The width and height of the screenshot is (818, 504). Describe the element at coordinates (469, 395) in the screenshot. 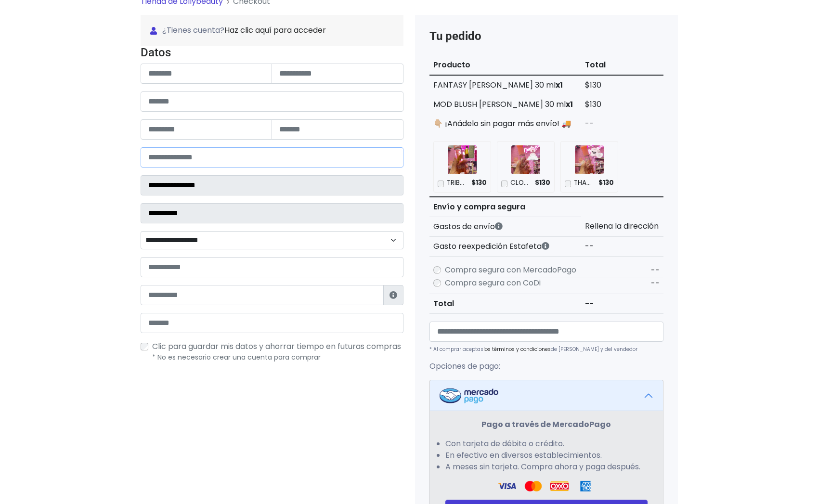

I see `img: Mercadopago Logo` at that location.